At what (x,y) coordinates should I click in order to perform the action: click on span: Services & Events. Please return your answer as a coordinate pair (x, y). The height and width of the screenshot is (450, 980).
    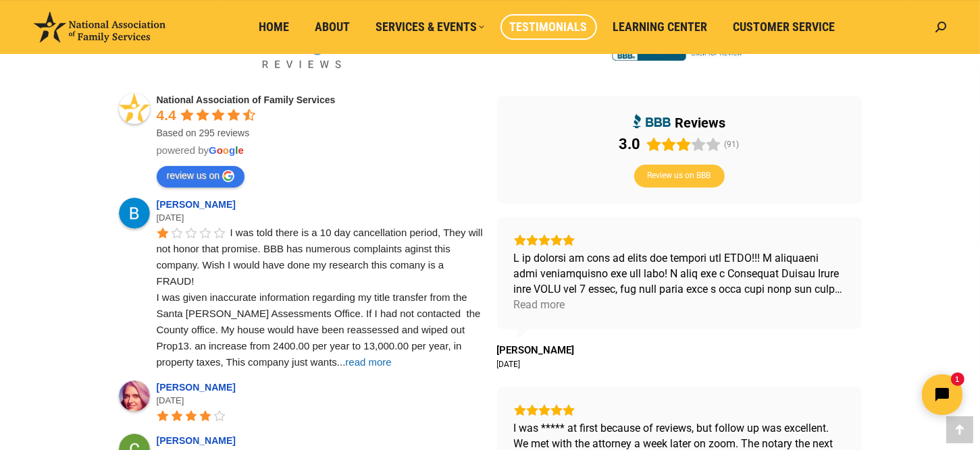
    Looking at the image, I should click on (430, 27).